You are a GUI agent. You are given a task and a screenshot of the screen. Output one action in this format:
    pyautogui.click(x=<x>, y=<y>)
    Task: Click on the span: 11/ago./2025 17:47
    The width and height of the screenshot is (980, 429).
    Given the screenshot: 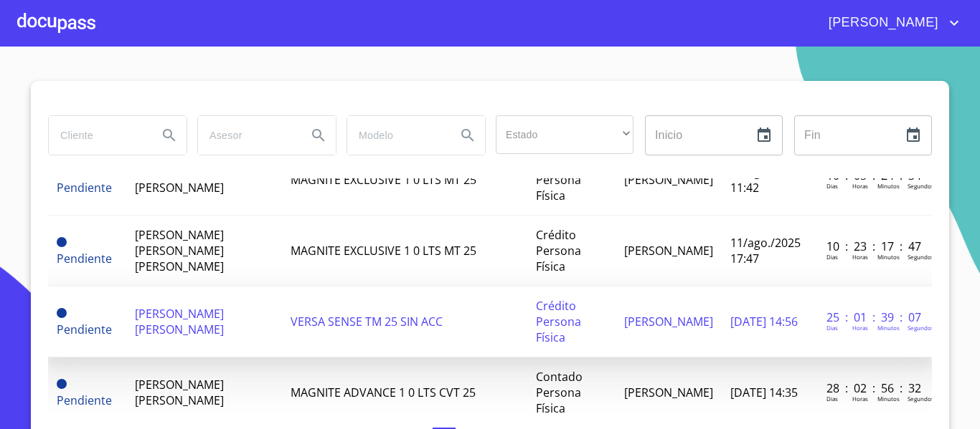 What is the action you would take?
    pyautogui.click(x=765, y=251)
    